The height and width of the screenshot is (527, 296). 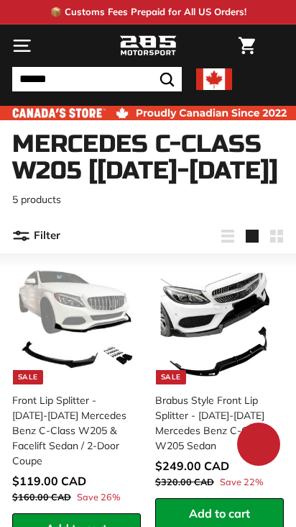 What do you see at coordinates (42, 496) in the screenshot?
I see `span: $160.00 CAD` at bounding box center [42, 496].